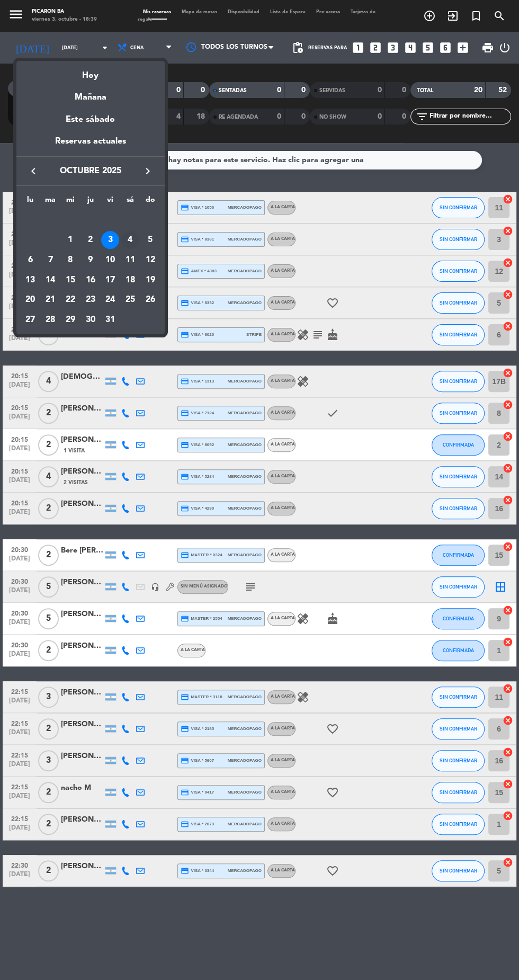 Image resolution: width=519 pixels, height=980 pixels. What do you see at coordinates (90, 280) in the screenshot?
I see `td: 16 de octubre de 2025` at bounding box center [90, 280].